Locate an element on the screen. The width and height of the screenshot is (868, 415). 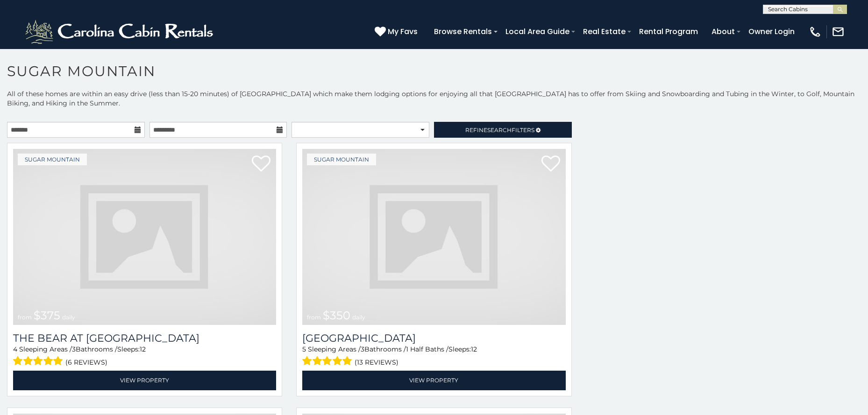
a: Browse Rentals is located at coordinates (463, 32).